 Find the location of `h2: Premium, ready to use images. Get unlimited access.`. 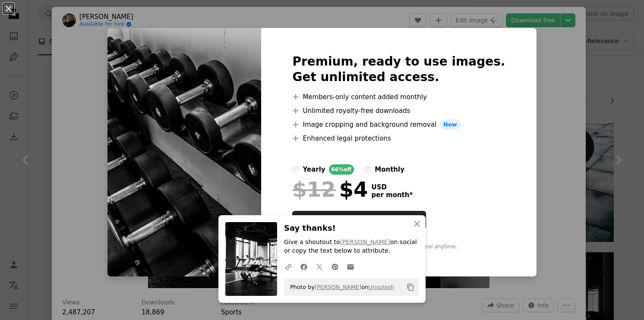

h2: Premium, ready to use images. Get unlimited access. is located at coordinates (398, 69).